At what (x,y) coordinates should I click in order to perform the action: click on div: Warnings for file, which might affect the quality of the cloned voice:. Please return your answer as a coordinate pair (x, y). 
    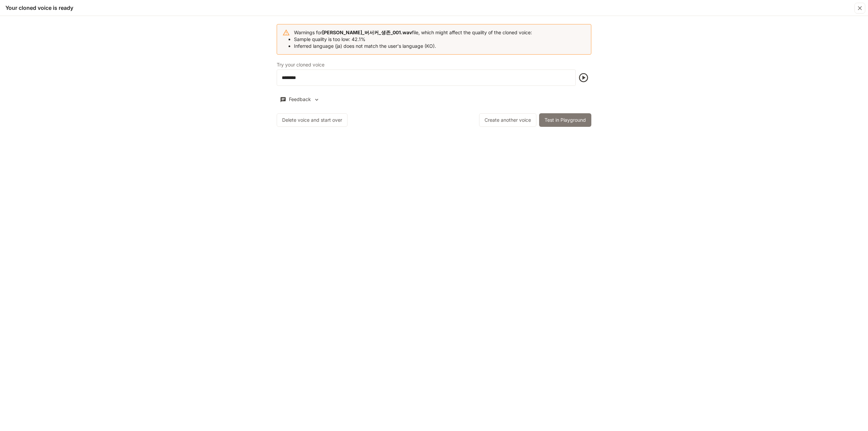
    Looking at the image, I should click on (413, 40).